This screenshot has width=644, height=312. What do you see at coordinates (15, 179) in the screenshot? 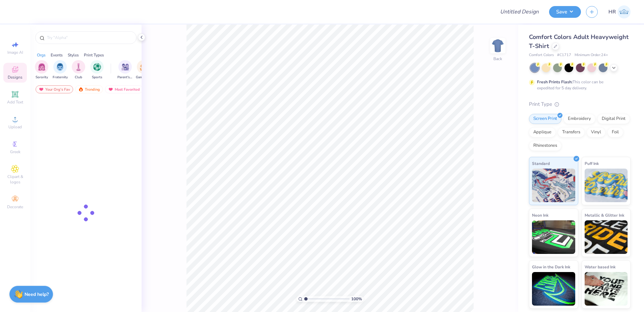
I see `span: Clipart & logos` at bounding box center [15, 179].